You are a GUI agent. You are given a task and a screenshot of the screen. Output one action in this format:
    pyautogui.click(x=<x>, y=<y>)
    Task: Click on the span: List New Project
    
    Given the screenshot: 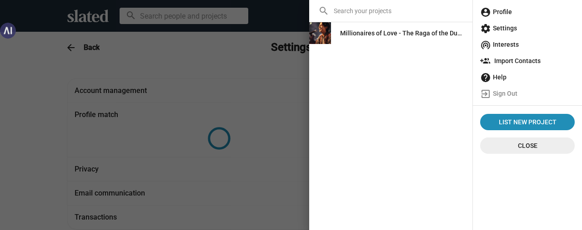 What is the action you would take?
    pyautogui.click(x=527, y=122)
    